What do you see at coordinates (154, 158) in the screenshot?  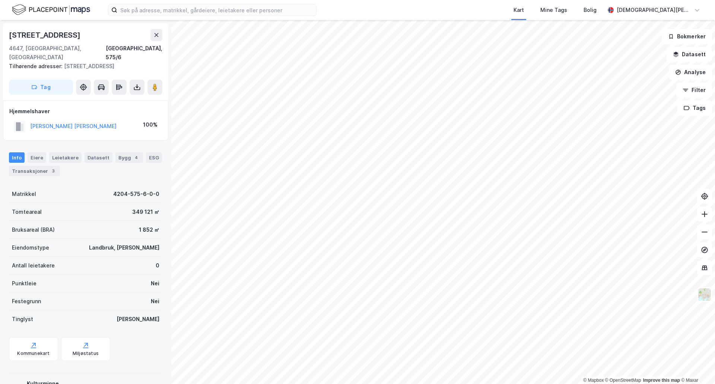 I see `div: ESG` at bounding box center [154, 158].